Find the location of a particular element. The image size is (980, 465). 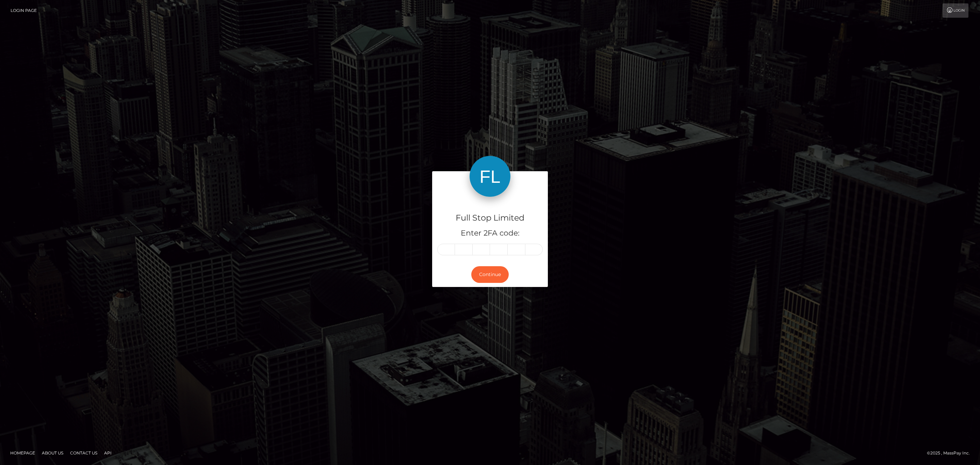

a: Login is located at coordinates (955, 10).